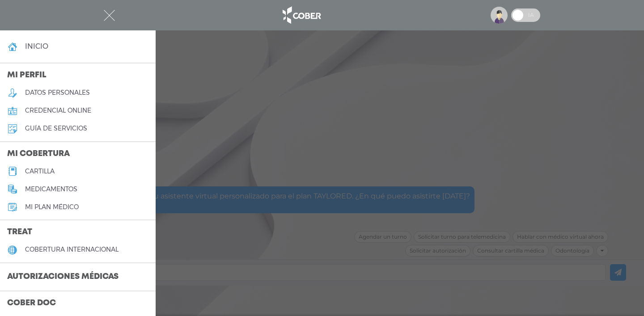 Image resolution: width=644 pixels, height=316 pixels. I want to click on h4: inicio, so click(37, 46).